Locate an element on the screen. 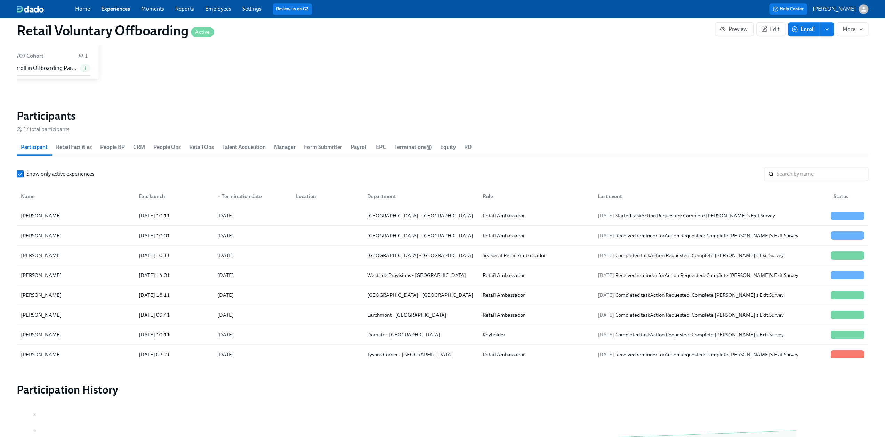  a: Reports is located at coordinates (185, 9).